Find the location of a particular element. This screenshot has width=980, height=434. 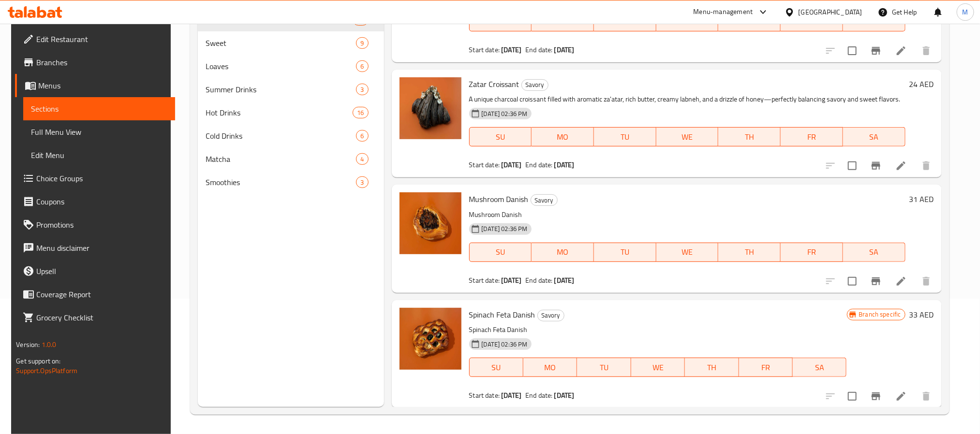

div: Savory is located at coordinates (551, 316).